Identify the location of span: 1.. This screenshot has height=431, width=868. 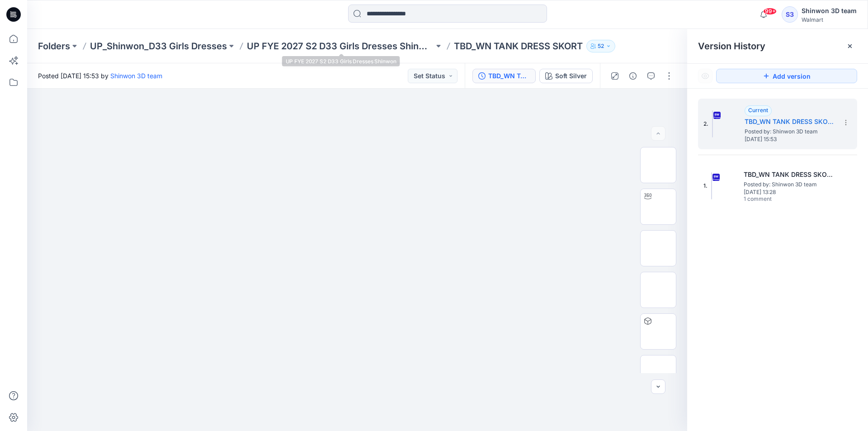
(706, 186).